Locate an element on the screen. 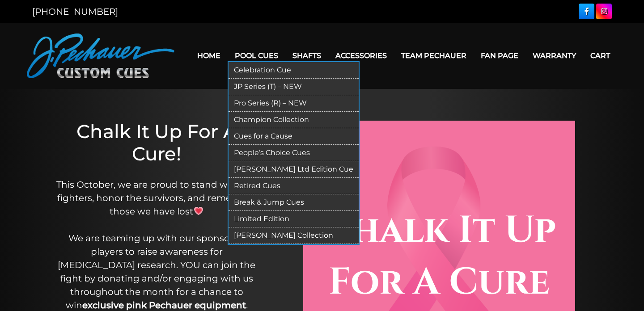 The image size is (644, 311). a: People’s Choice Cues is located at coordinates (293, 153).